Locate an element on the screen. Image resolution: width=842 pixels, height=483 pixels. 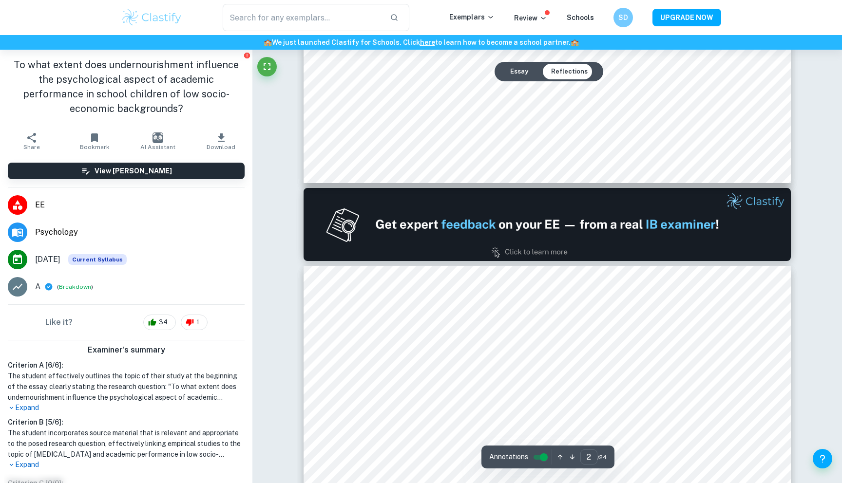
img: AI Assistant is located at coordinates (158, 138).